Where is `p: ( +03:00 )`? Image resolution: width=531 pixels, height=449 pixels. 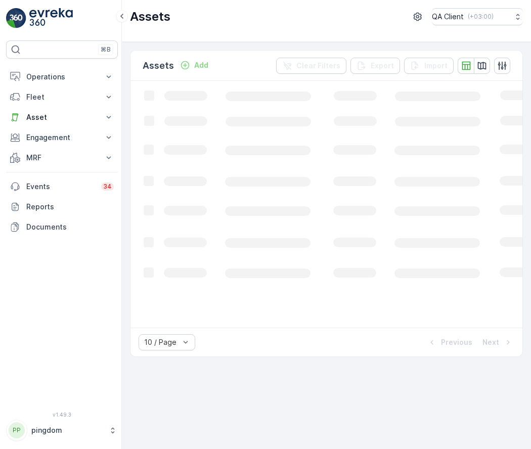
p: ( +03:00 ) is located at coordinates (481, 17).